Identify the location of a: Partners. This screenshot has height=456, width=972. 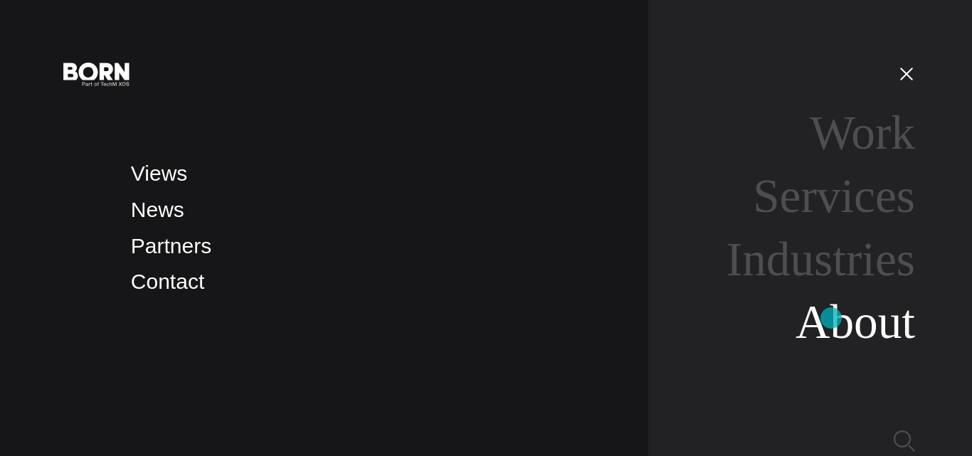
(171, 245).